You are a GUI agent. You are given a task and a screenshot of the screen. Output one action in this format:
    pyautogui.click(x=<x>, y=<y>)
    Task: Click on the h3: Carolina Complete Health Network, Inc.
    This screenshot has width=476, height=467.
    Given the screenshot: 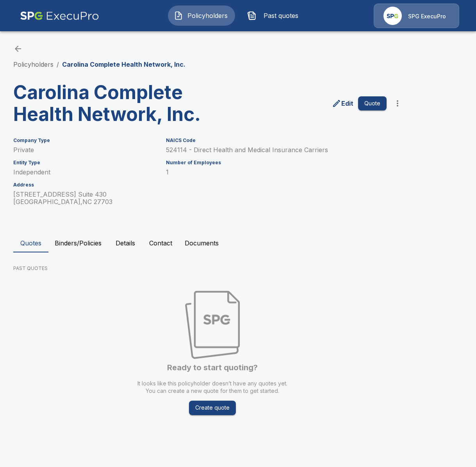 What is the action you would take?
    pyautogui.click(x=110, y=104)
    